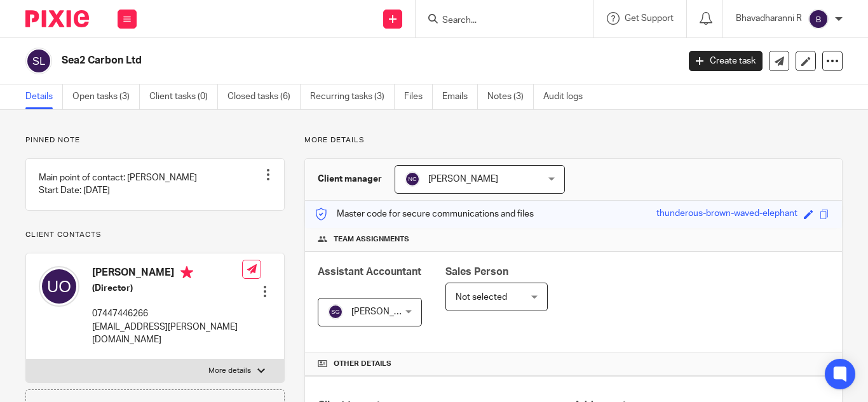 This screenshot has height=402, width=868. I want to click on h3: Client manager, so click(350, 179).